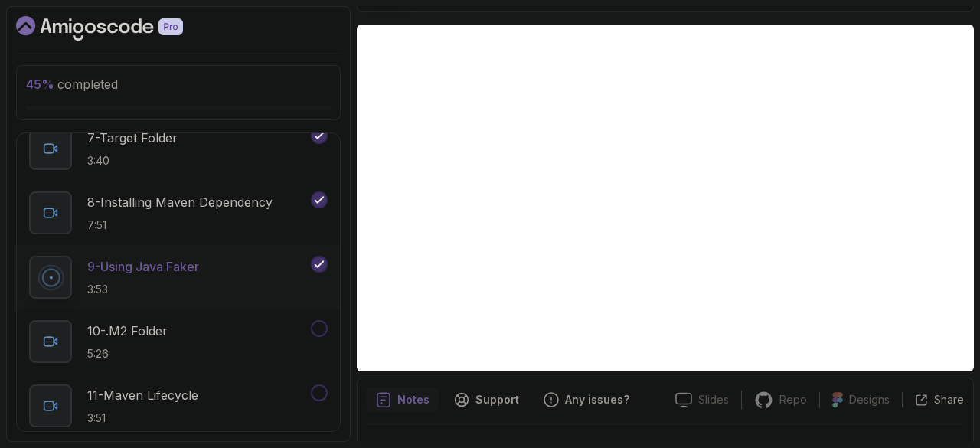 This screenshot has width=980, height=448. I want to click on span: completed, so click(72, 84).